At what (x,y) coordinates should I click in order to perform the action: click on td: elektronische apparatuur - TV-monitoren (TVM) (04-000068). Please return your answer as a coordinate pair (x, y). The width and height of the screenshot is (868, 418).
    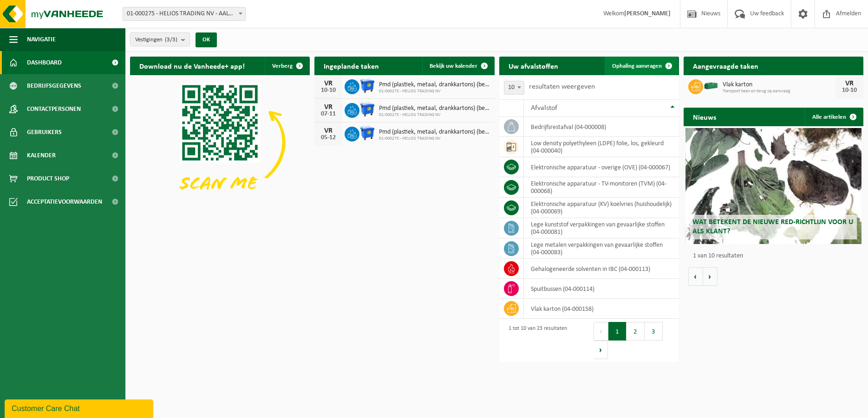
    Looking at the image, I should click on (601, 187).